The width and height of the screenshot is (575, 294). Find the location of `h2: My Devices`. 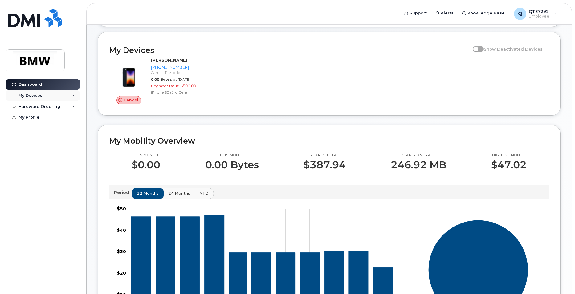

h2: My Devices is located at coordinates (289, 50).